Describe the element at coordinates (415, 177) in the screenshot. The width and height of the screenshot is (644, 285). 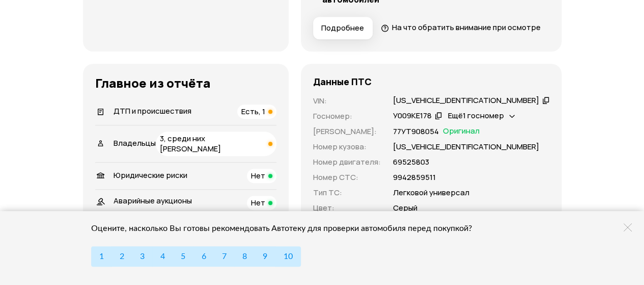
I see `p: 9942859511` at that location.